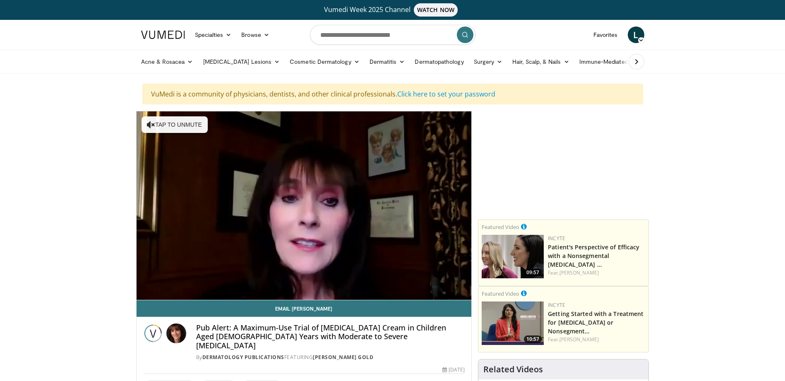 The image size is (785, 381). Describe the element at coordinates (513, 323) in the screenshot. I see `a: 10:57` at that location.